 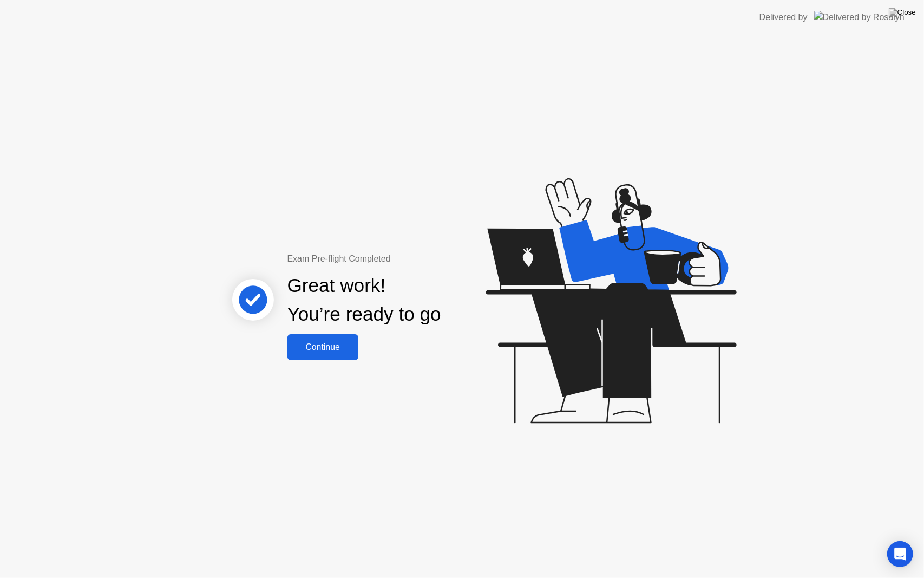 What do you see at coordinates (783, 17) in the screenshot?
I see `div: Delivered by` at bounding box center [783, 17].